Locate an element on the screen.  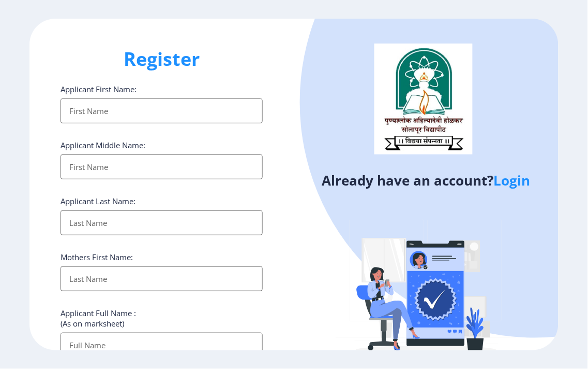
label: Mothers First Name: is located at coordinates (97, 257).